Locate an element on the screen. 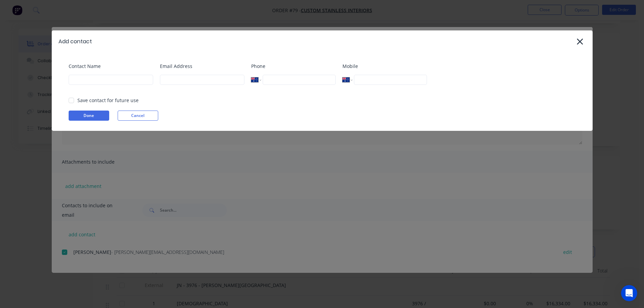  label: Contact Name is located at coordinates (111, 66).